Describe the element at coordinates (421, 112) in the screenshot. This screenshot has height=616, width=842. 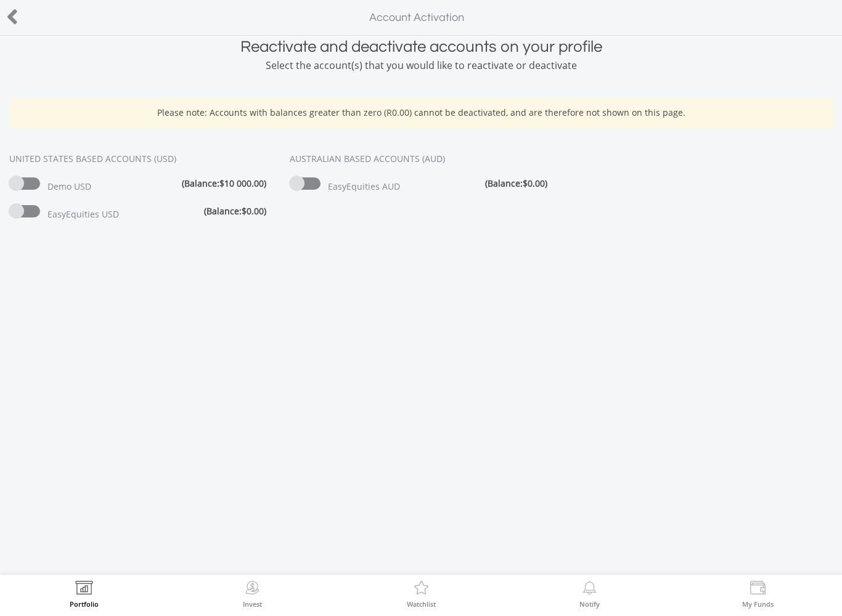
I see `div: Please note: Accounts with balances greater than zero (R0.00) cannot be deactivated, and are ther...` at that location.